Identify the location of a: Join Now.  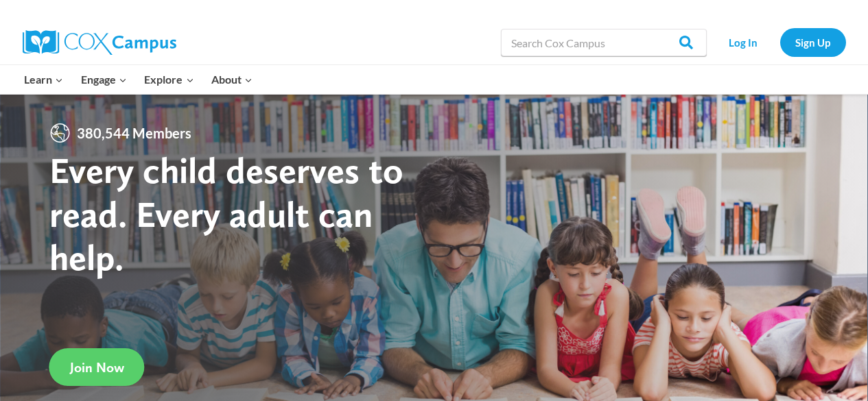
(97, 367).